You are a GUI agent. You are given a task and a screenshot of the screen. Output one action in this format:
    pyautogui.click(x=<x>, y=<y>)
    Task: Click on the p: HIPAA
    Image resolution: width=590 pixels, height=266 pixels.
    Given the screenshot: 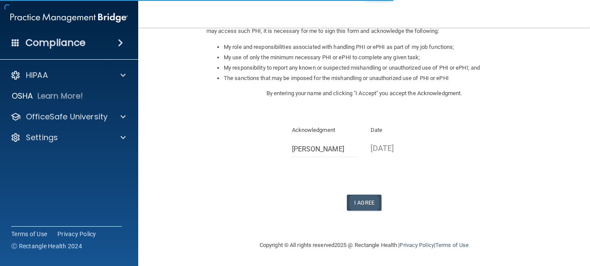 What is the action you would take?
    pyautogui.click(x=37, y=75)
    